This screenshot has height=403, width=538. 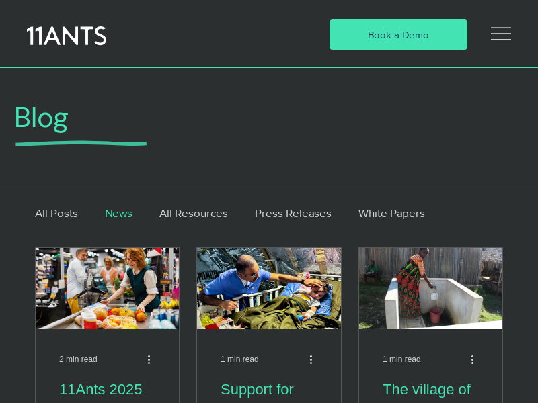 I want to click on a: News, so click(x=118, y=213).